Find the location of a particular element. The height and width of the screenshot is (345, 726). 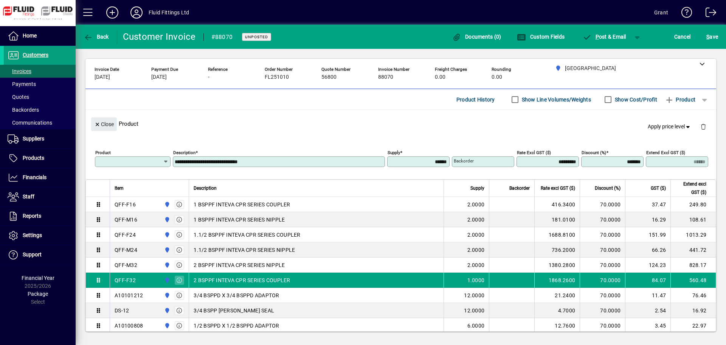

a: Products is located at coordinates (40, 158).